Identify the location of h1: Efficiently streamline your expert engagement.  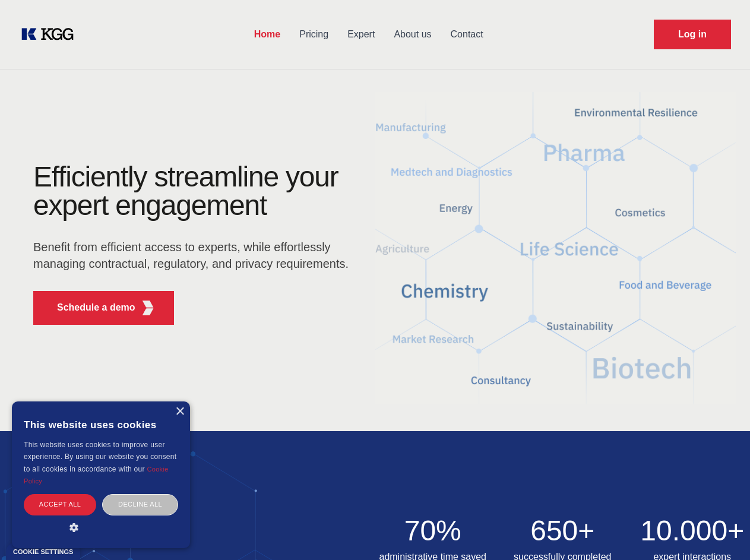
(195, 191).